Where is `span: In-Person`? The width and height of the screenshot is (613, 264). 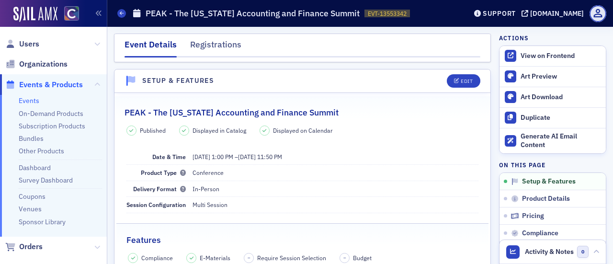
span: In-Person is located at coordinates (206, 189).